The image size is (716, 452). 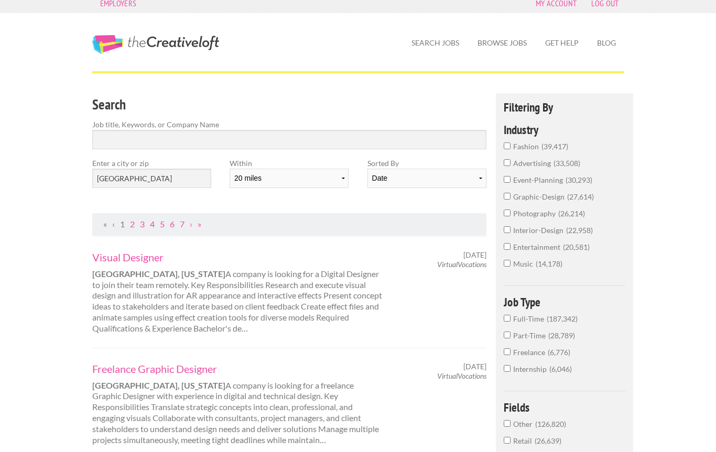 What do you see at coordinates (507, 180) in the screenshot?
I see `input: event-planning30,293` at bounding box center [507, 180].